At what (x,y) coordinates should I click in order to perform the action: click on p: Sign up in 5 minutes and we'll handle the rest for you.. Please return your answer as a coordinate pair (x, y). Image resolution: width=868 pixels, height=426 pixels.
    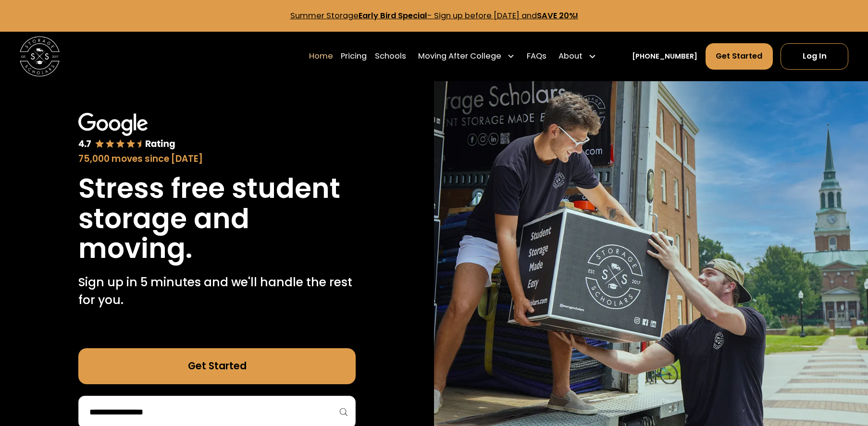
    Looking at the image, I should click on (217, 291).